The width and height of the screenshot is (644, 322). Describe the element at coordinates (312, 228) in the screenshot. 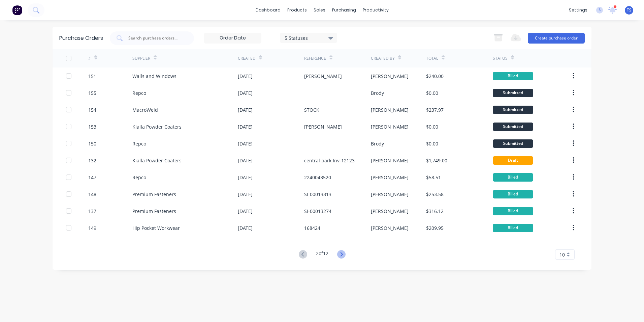

I see `div: 168424` at that location.